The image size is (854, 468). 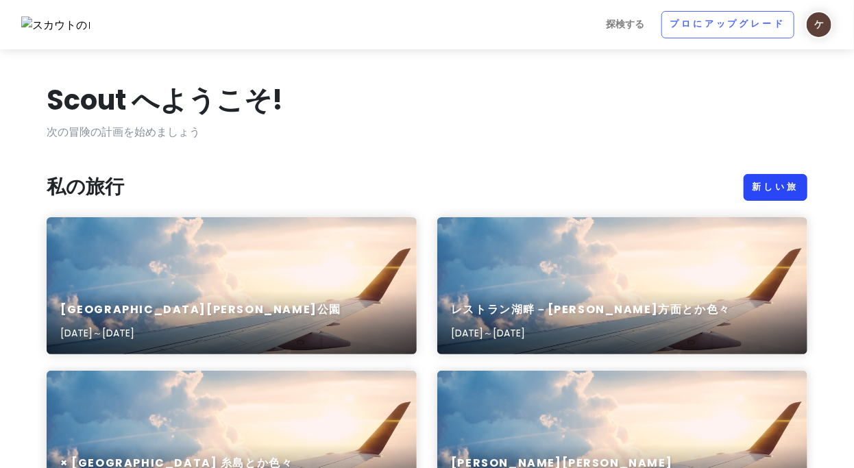 What do you see at coordinates (164, 100) in the screenshot?
I see `font: Scout へようこそ!` at bounding box center [164, 100].